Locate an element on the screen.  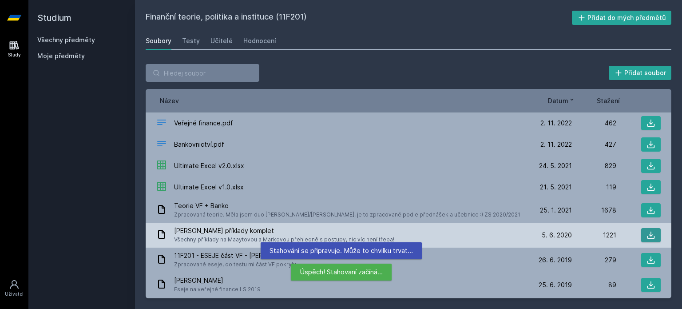
span: 25. 1. 2021 is located at coordinates (556, 210).